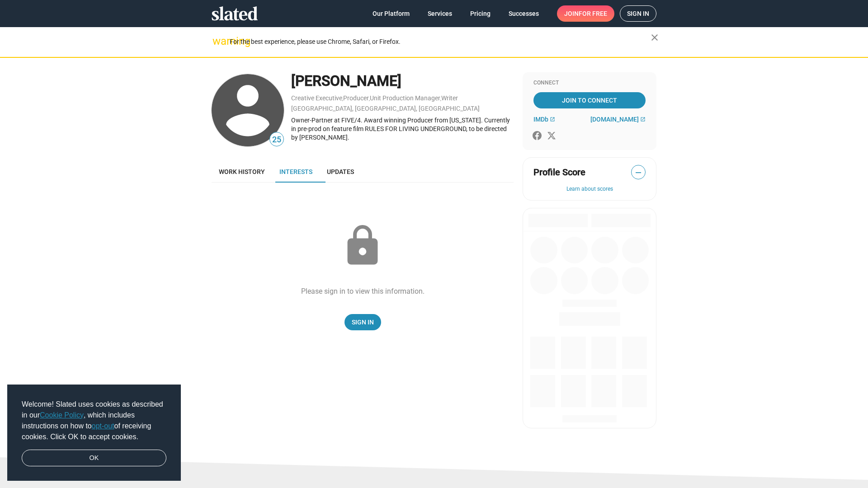 The width and height of the screenshot is (868, 488). I want to click on a: Sign in, so click(637, 14).